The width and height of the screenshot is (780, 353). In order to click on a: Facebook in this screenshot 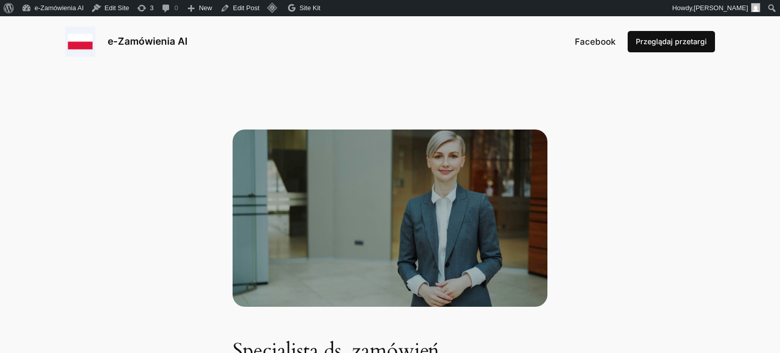, I will do `click(595, 42)`.